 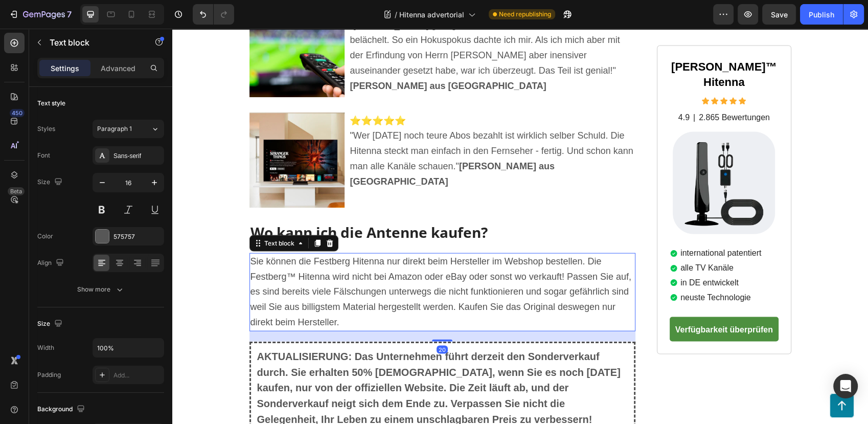 I want to click on span: Paragraph 1, so click(x=114, y=129).